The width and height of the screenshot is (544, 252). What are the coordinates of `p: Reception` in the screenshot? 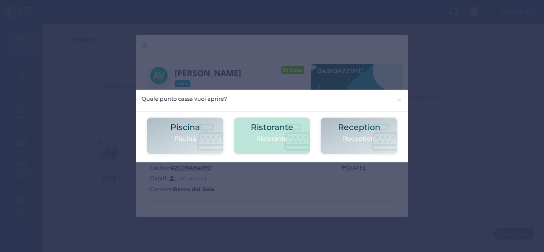 It's located at (359, 139).